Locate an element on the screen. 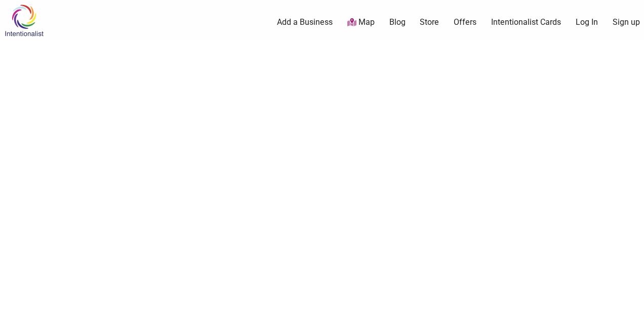 The width and height of the screenshot is (644, 326). a: Store is located at coordinates (430, 22).